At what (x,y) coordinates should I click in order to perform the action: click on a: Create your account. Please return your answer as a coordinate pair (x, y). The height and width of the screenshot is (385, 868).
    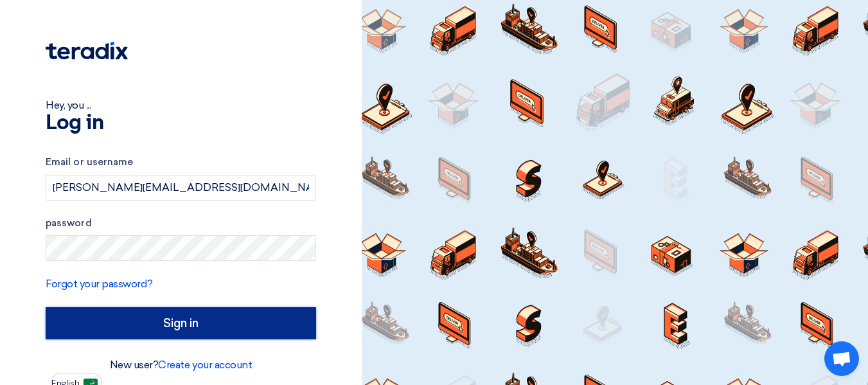
    Looking at the image, I should click on (205, 365).